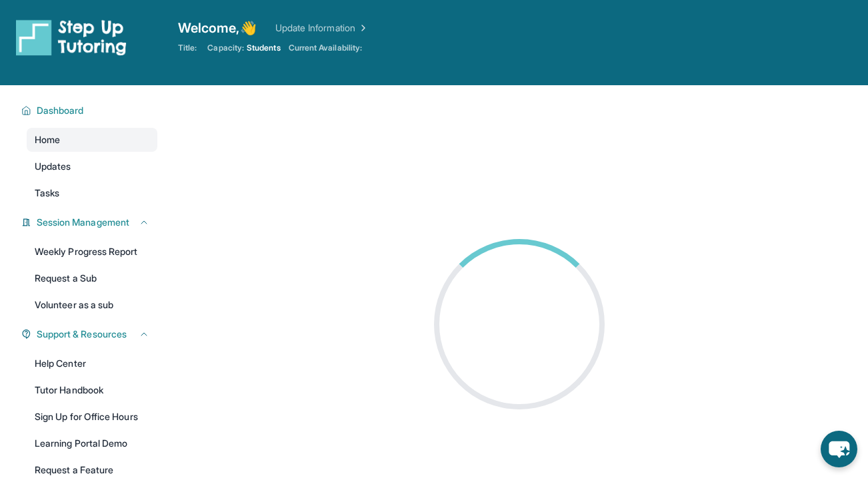 This screenshot has height=478, width=868. I want to click on a: Help Center, so click(92, 364).